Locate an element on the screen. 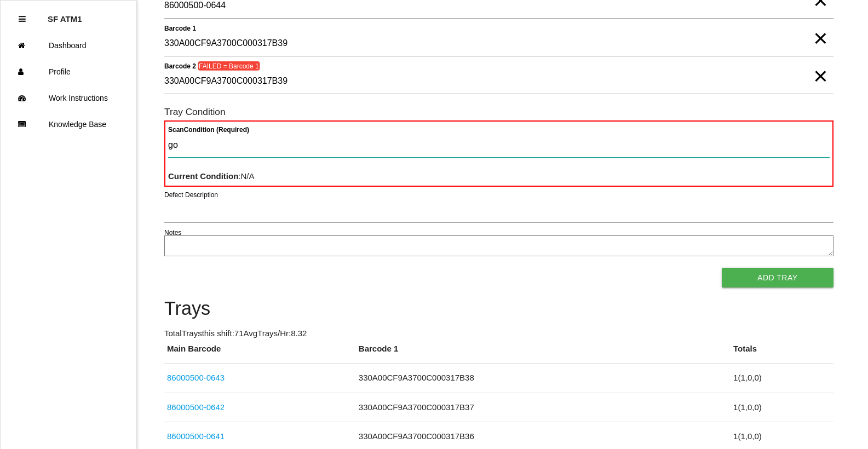  a: 86000500-0642 is located at coordinates (195, 407).